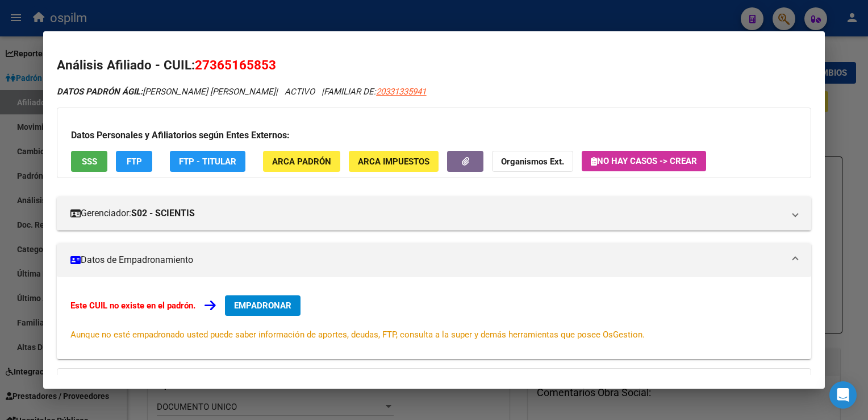  I want to click on button: ARCA Impuestos, so click(394, 161).